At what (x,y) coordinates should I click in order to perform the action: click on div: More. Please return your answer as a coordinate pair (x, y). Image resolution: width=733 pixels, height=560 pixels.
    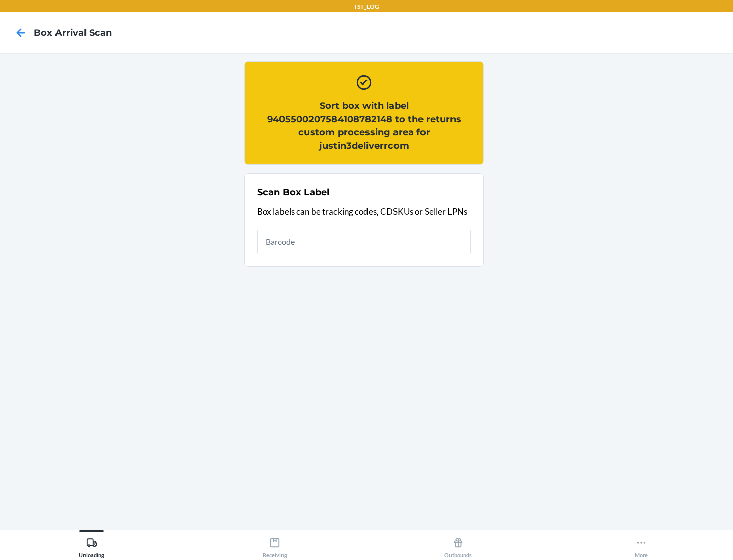
    Looking at the image, I should click on (642, 545).